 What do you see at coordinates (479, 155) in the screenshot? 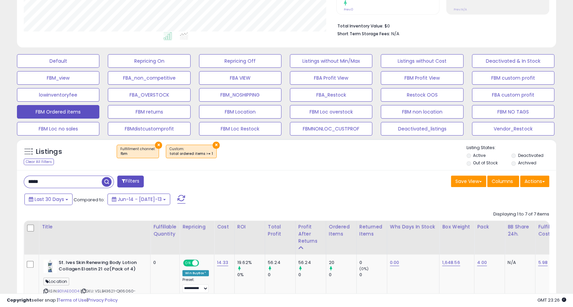
I see `label: Active` at bounding box center [479, 155].